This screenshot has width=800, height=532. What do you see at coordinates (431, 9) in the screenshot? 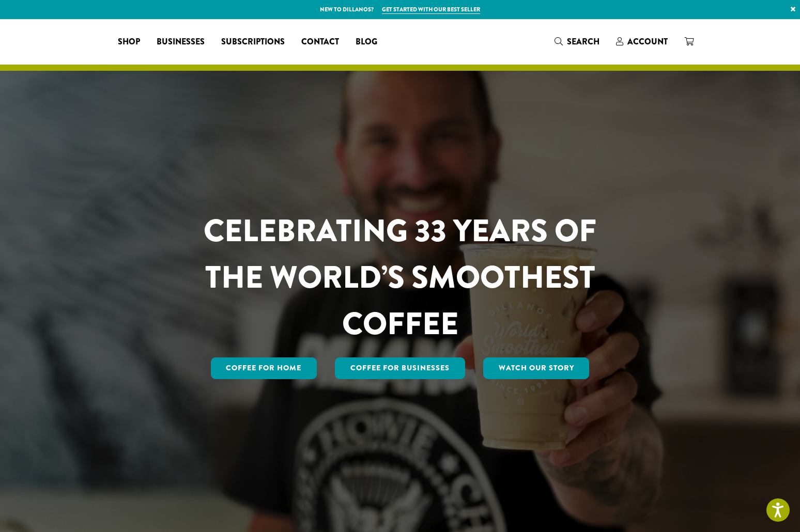
I see `a: Get started with our best seller` at bounding box center [431, 9].